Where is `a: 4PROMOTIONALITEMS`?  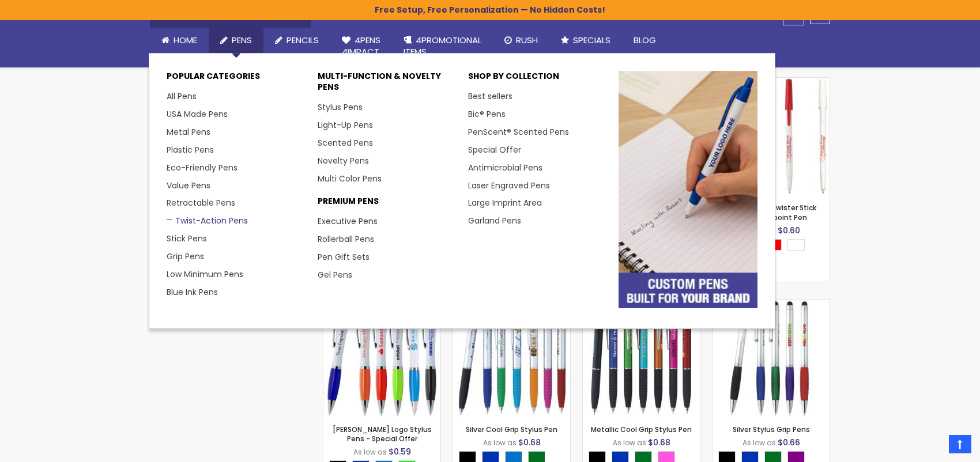
a: 4PROMOTIONALITEMS is located at coordinates (442, 46).